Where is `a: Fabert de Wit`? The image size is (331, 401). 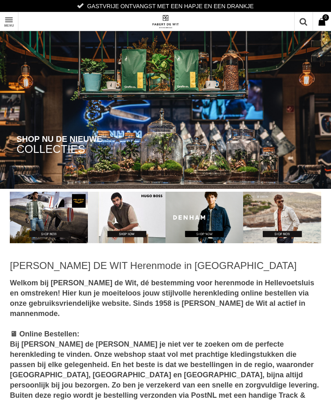
a: Fabert de Wit is located at coordinates (165, 21).